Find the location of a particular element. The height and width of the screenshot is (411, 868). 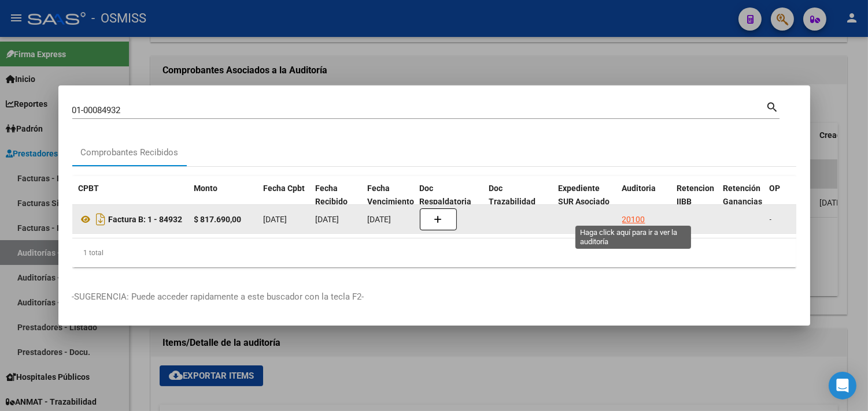

datatable-header-cell: Doc Respaldatoria is located at coordinates (449, 201).